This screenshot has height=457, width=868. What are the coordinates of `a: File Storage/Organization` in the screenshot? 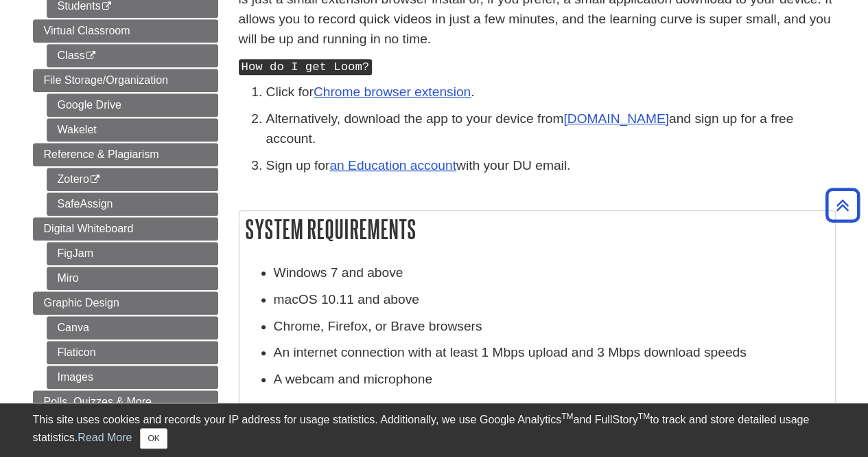 It's located at (125, 80).